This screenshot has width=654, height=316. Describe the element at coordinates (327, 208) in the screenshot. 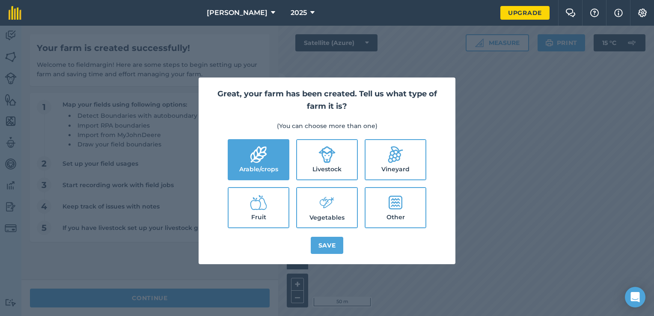

I see `label: Vegetables` at that location.